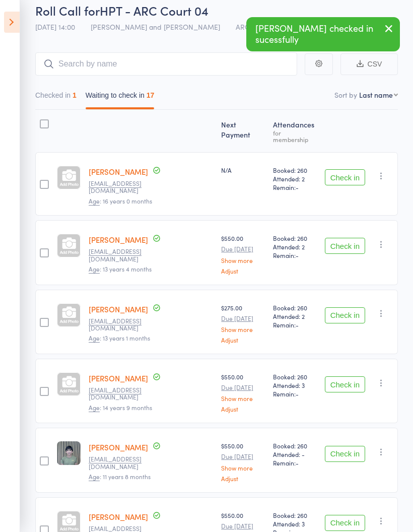 This screenshot has height=532, width=413. I want to click on div: 1, so click(75, 95).